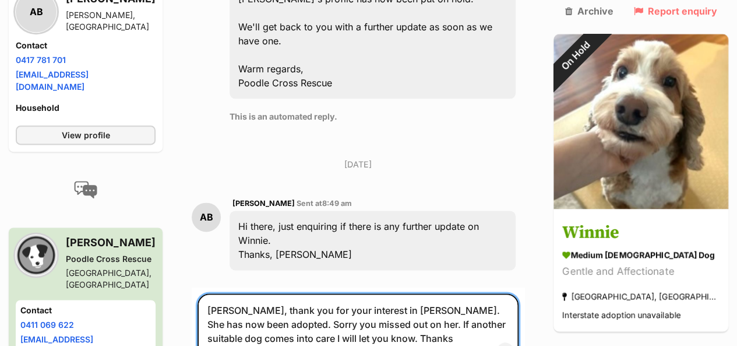 The height and width of the screenshot is (346, 737). I want to click on div: AB, so click(206, 217).